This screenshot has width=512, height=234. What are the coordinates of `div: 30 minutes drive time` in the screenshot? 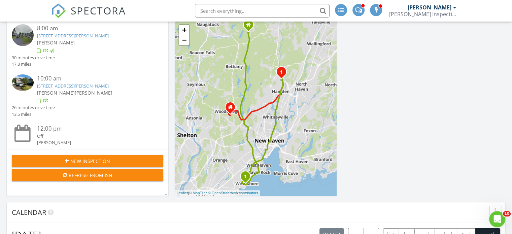 It's located at (33, 58).